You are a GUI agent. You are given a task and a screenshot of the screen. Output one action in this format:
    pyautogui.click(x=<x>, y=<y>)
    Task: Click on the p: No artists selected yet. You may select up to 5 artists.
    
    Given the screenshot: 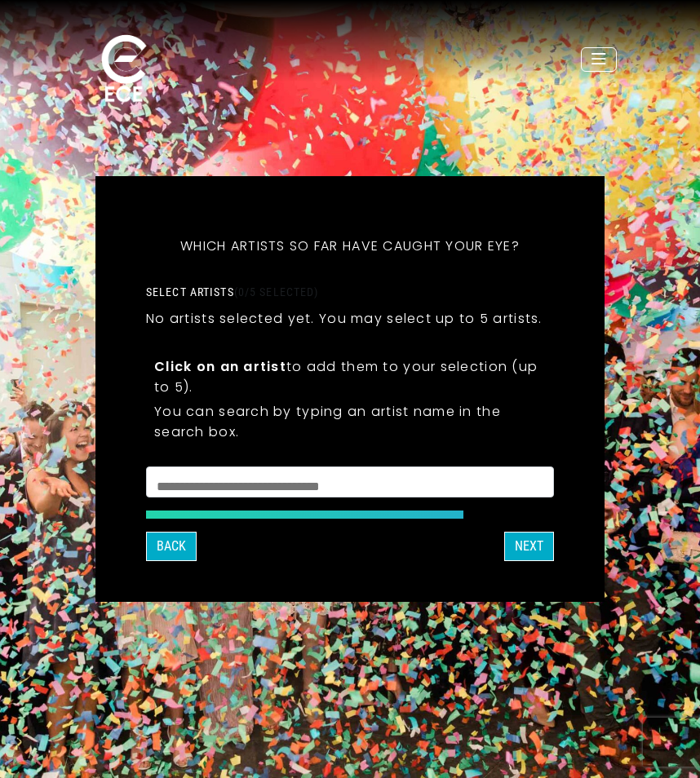 What is the action you would take?
    pyautogui.click(x=344, y=318)
    